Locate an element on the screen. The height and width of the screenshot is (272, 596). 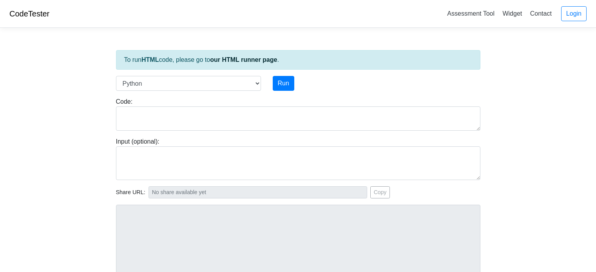
a: CodeTester is located at coordinates (29, 14).